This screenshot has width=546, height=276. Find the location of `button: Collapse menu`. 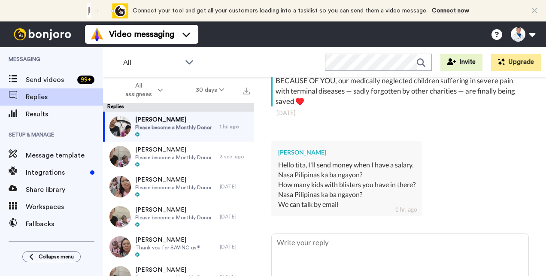

button: Collapse menu is located at coordinates (52, 257).